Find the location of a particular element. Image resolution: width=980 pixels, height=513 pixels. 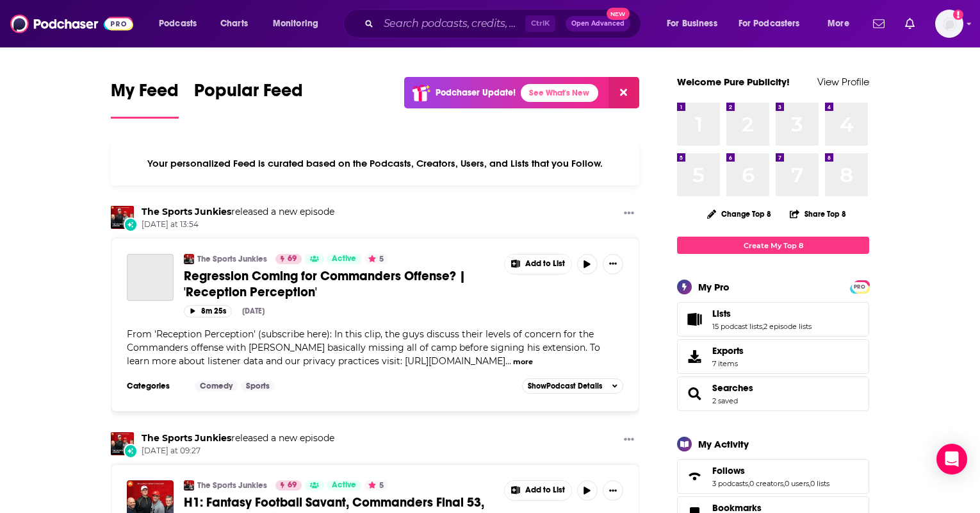

span: From 'Reception Perception' (subscribe here): In this clip, the guys discuss their levels of conc... is located at coordinates (363, 347).